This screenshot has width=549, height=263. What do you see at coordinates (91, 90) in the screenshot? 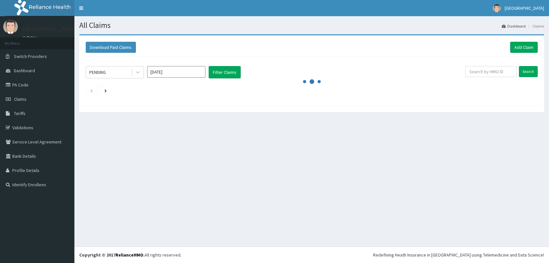
I see `a: Previous page` at bounding box center [91, 90].